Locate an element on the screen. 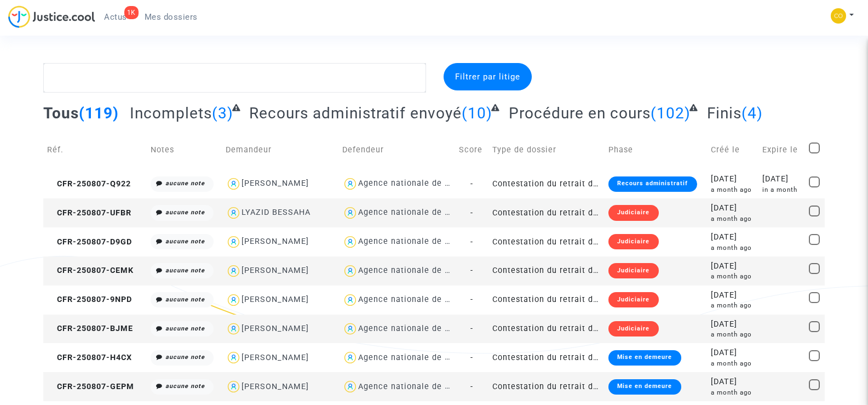 Image resolution: width=868 pixels, height=405 pixels. img: 84a266a8493598cb3cce1313e02c3431 is located at coordinates (838, 16).